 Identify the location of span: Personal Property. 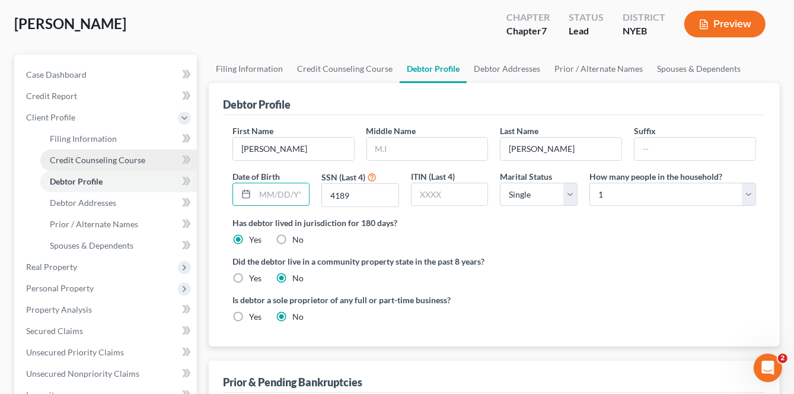
(60, 287).